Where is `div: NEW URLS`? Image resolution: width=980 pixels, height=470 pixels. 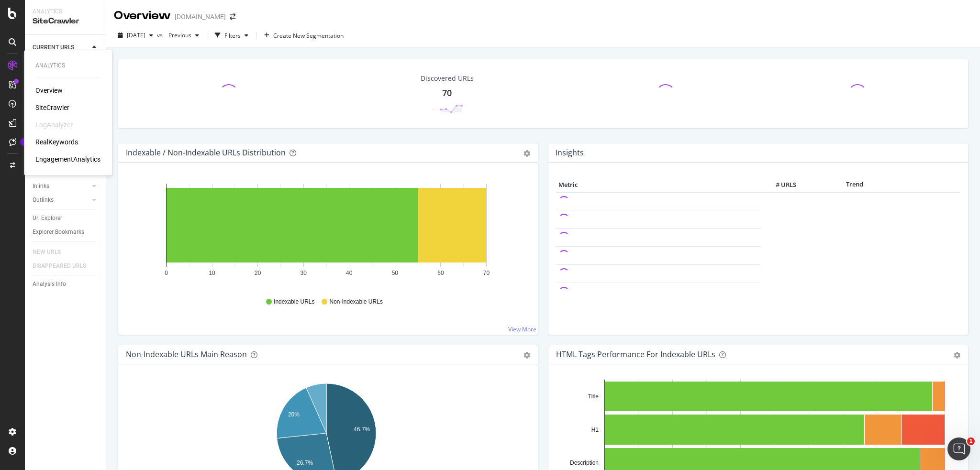 div: NEW URLS is located at coordinates (46, 252).